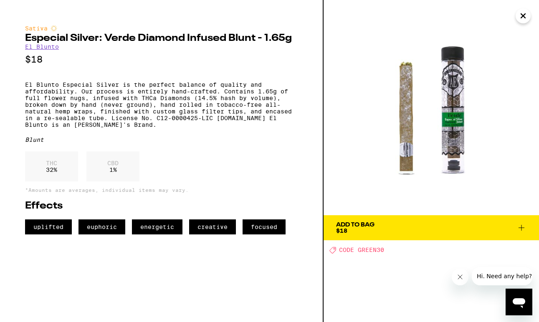  I want to click on p: CBD, so click(113, 163).